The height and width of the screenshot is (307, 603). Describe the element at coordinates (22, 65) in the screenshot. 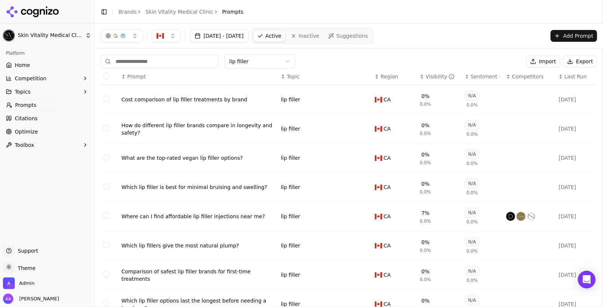

I see `span: Home` at that location.